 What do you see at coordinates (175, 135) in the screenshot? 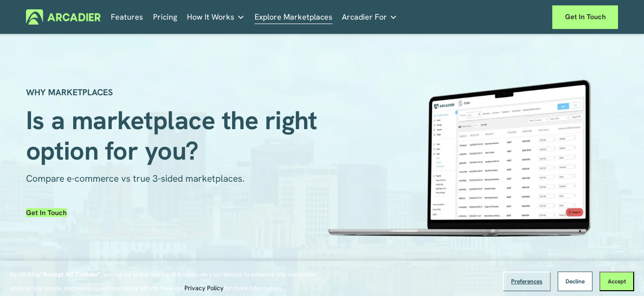
I see `span: Is a marketplace the right option for you?` at bounding box center [175, 135].